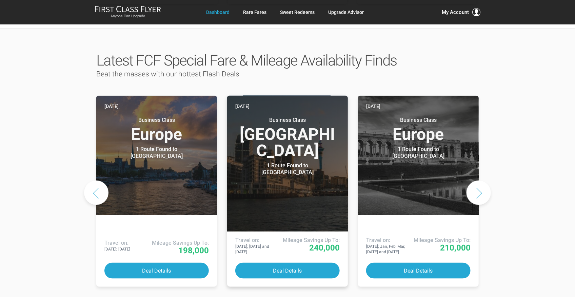  I want to click on span: Beat the masses with our hottest Flash Deals, so click(168, 74).